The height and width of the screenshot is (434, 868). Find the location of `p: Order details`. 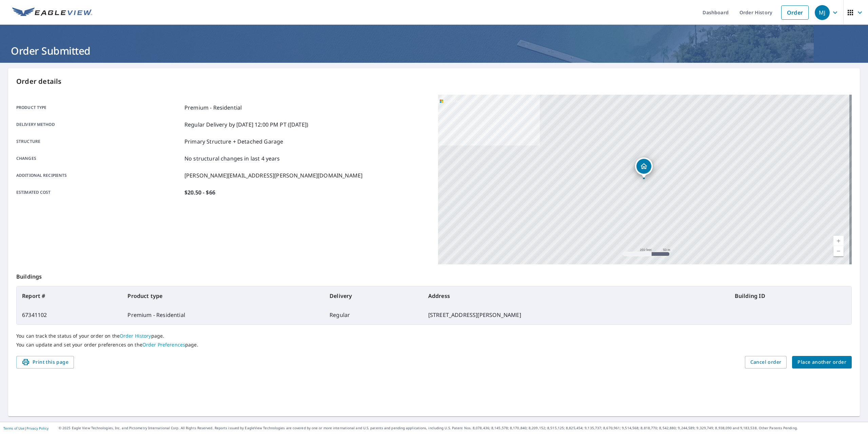

p: Order details is located at coordinates (434, 82).